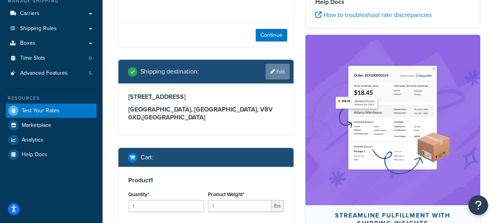 This screenshot has height=223, width=496. I want to click on span: 0, so click(90, 58).